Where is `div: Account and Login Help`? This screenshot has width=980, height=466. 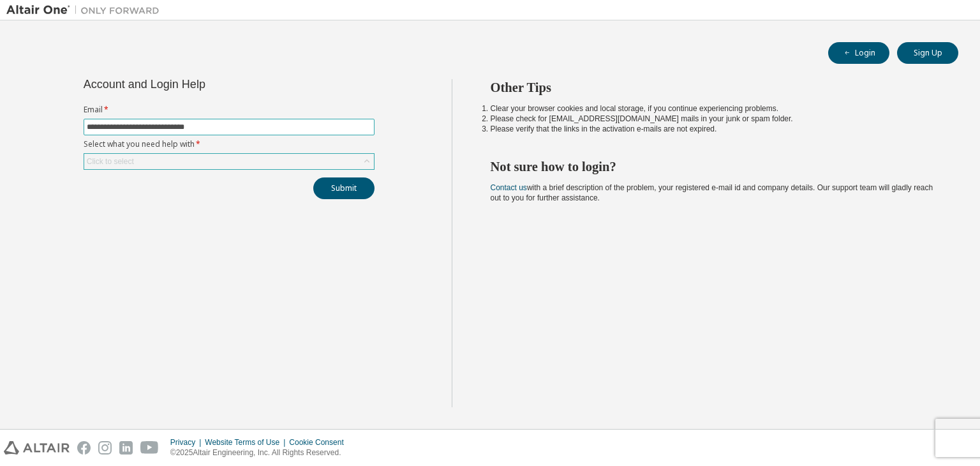
div: Account and Login Help is located at coordinates (200, 84).